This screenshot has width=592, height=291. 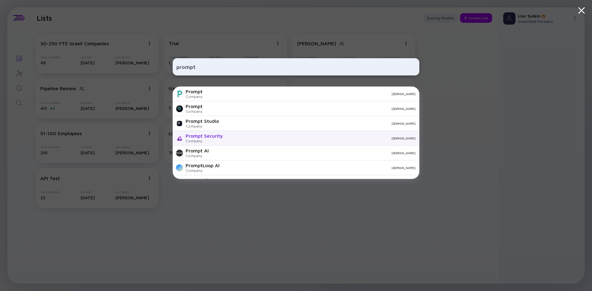 What do you see at coordinates (202, 121) in the screenshot?
I see `div: Prompt Studio` at bounding box center [202, 121].